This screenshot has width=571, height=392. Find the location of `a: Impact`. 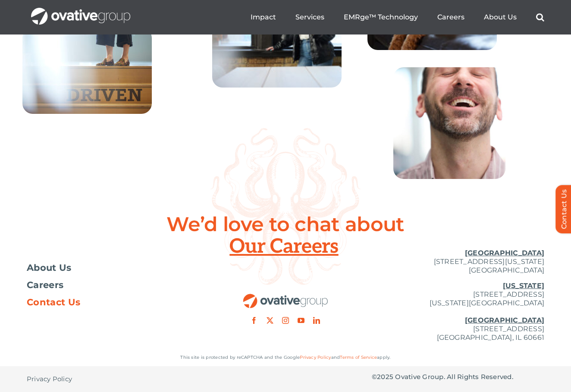

a: Impact is located at coordinates (263, 17).